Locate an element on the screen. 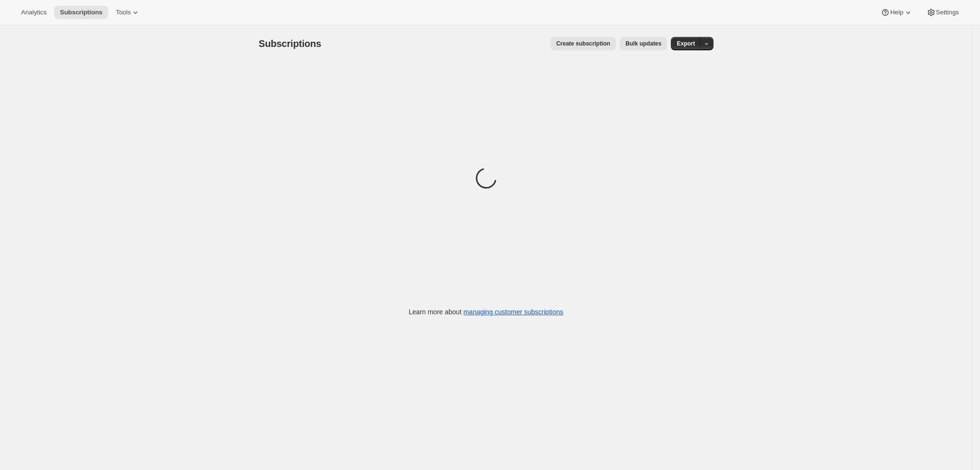 The width and height of the screenshot is (980, 470). span: Export is located at coordinates (686, 44).